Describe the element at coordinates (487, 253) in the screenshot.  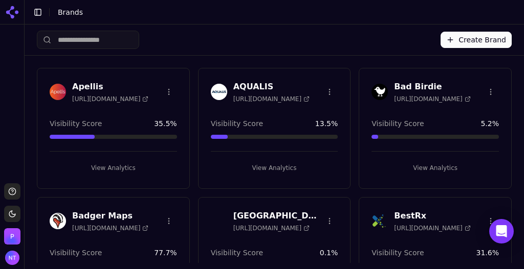
I see `span: 31.6 %` at that location.